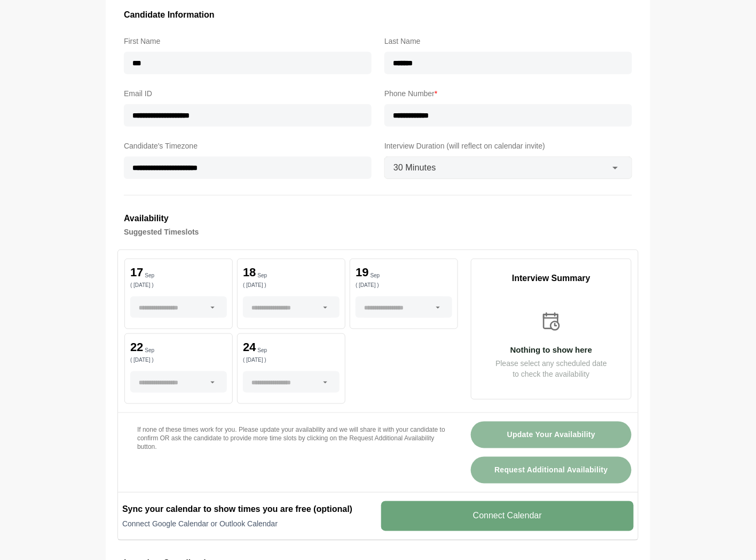  Describe the element at coordinates (249, 348) in the screenshot. I see `p: 24` at that location.